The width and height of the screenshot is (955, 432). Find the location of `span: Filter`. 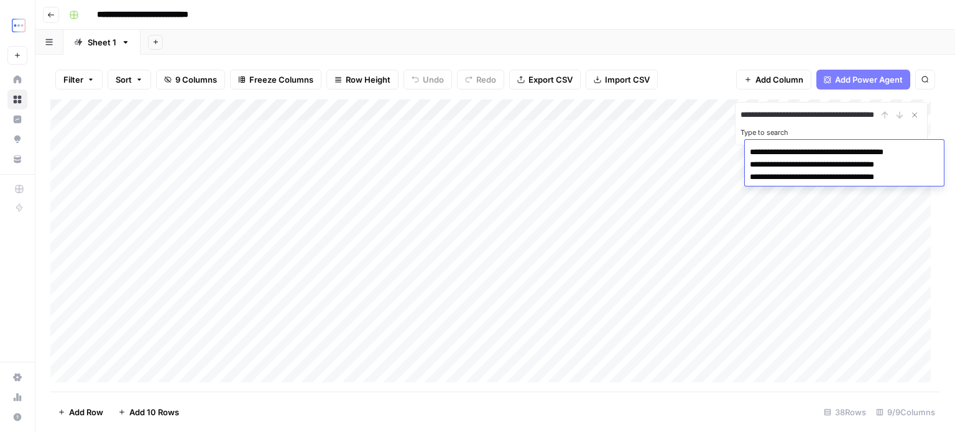

span: Filter is located at coordinates (73, 80).